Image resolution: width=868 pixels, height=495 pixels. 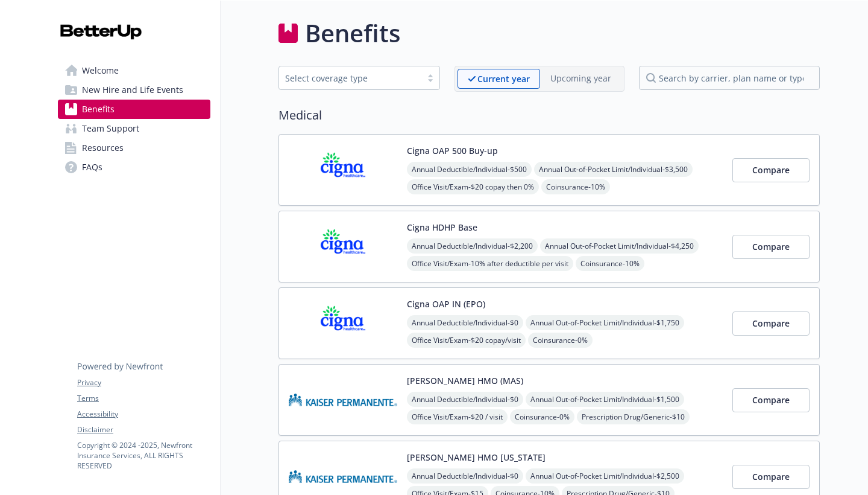 I want to click on img: Kaiser Permanente Insurance Company carrier logo, so click(x=343, y=400).